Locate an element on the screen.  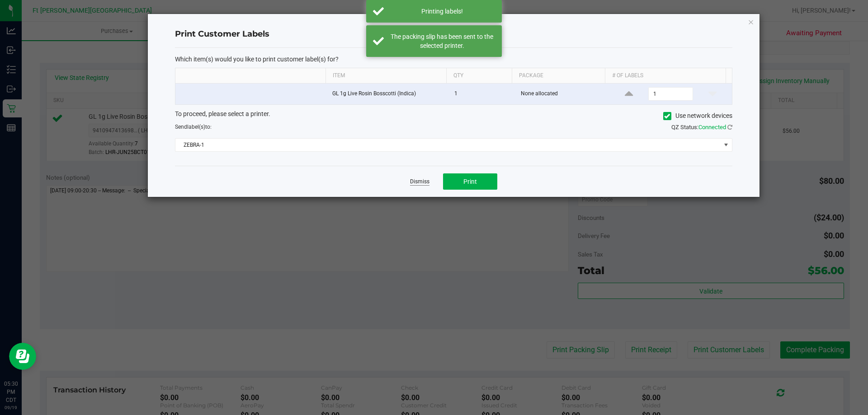
span: Print is located at coordinates (470, 182).